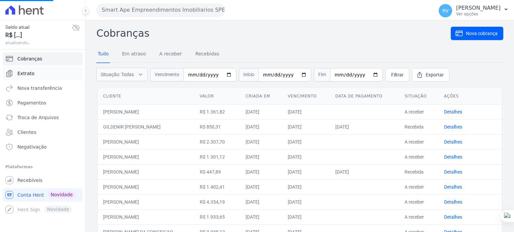  I want to click on a: Nova transferência, so click(42, 88).